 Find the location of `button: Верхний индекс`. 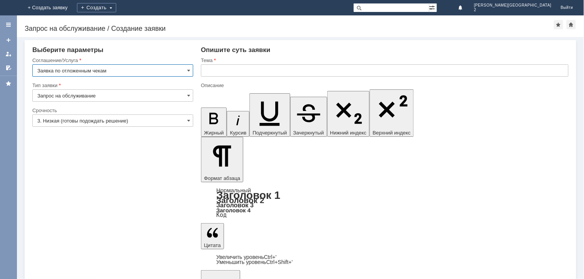

button: Верхний индекс is located at coordinates (392, 113).